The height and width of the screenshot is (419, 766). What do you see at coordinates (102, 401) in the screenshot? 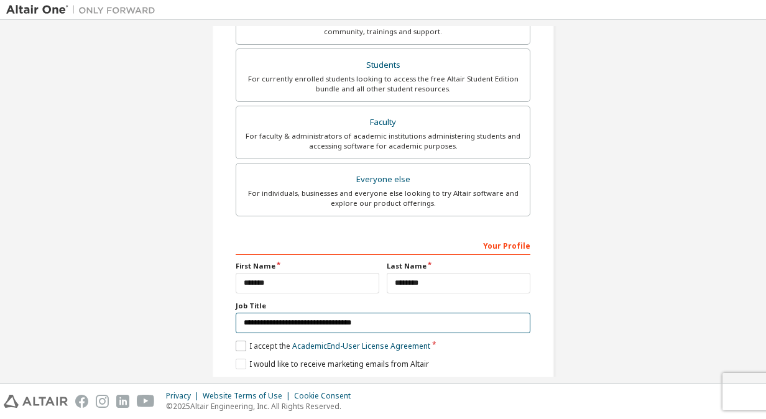
I see `img: instagram.svg` at bounding box center [102, 401].